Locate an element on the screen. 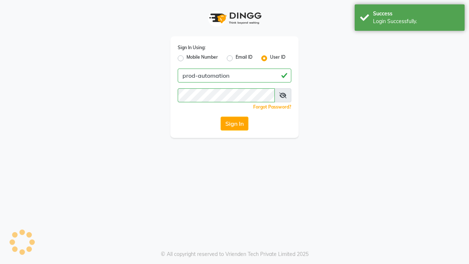 The width and height of the screenshot is (469, 264). div: Login Successfully. is located at coordinates (416, 21).